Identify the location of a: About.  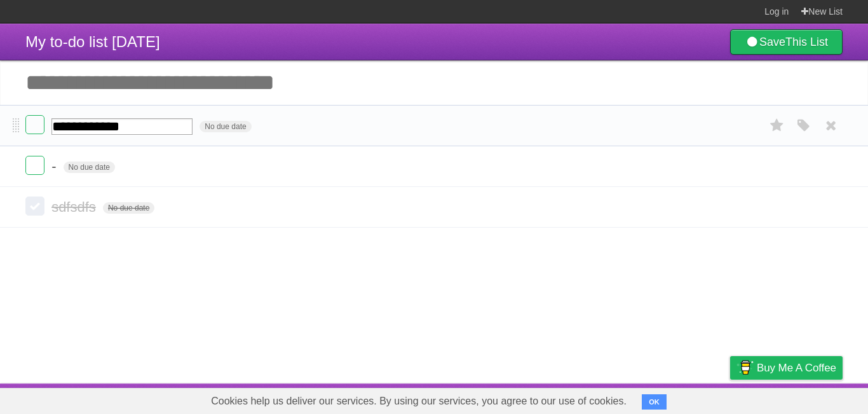
(575, 399).